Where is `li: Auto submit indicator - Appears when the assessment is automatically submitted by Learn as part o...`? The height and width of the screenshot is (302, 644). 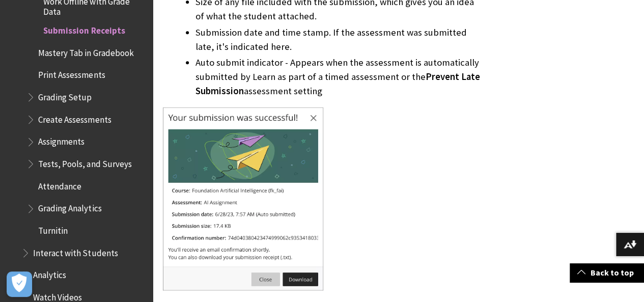
li: Auto submit indicator - Appears when the assessment is automatically submitted by Learn as part o... is located at coordinates (339, 77).